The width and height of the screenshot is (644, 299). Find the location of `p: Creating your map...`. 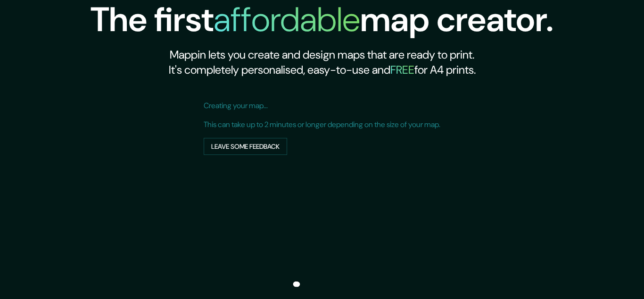

p: Creating your map... is located at coordinates (322, 106).